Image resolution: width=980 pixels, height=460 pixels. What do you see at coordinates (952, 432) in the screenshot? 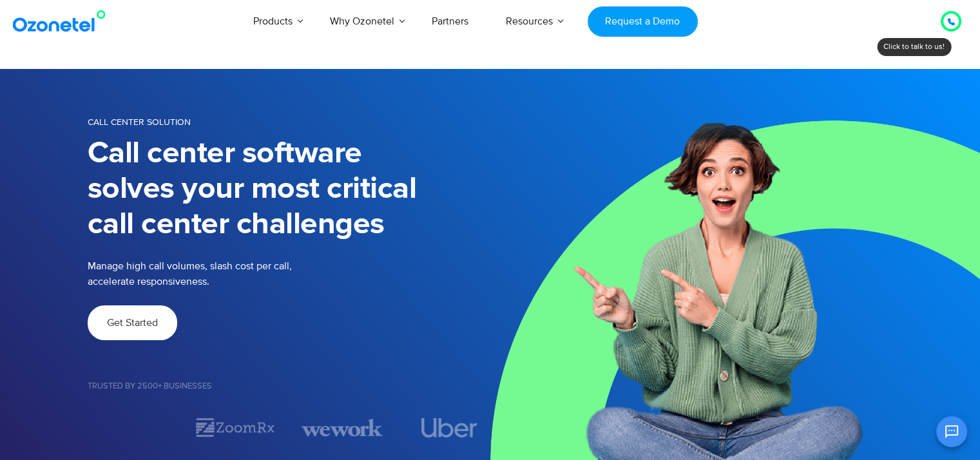
I see `button: Open chat` at bounding box center [952, 432].